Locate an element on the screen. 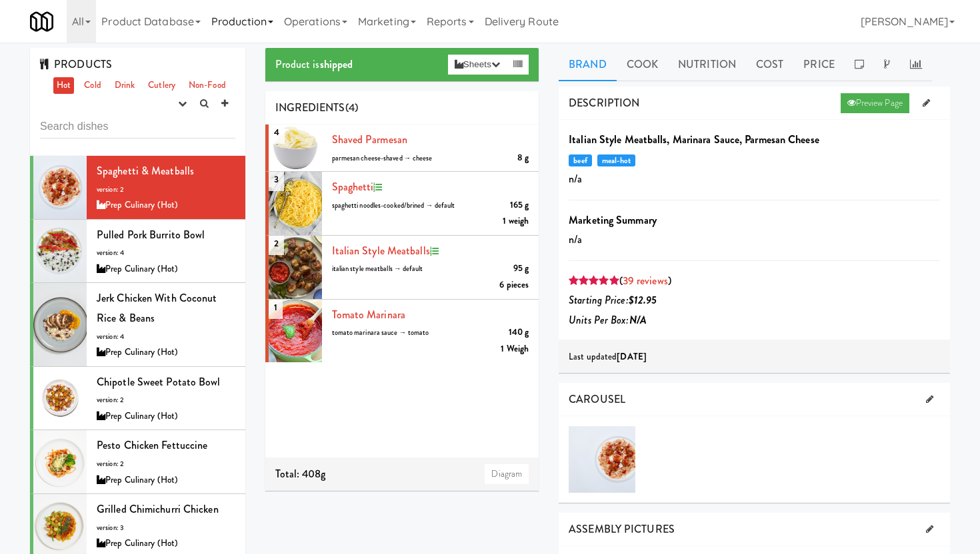  a: Cost is located at coordinates (769, 65).